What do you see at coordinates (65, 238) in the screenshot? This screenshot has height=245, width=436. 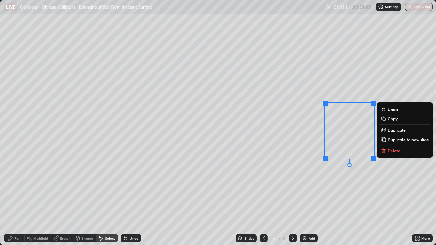 I see `div: Eraser` at bounding box center [65, 238].